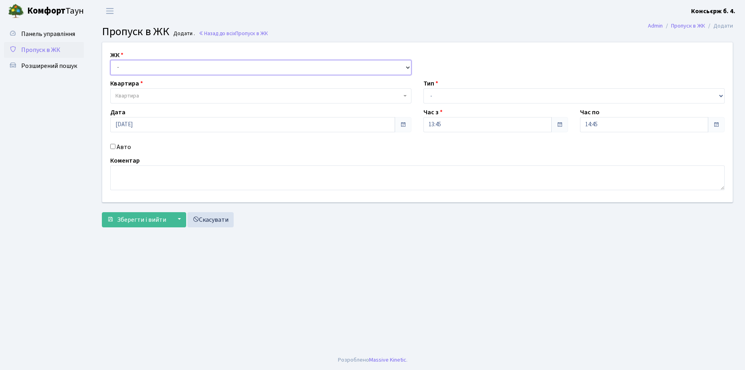 The width and height of the screenshot is (745, 370). What do you see at coordinates (387, 359) in the screenshot?
I see `a: Massive Kinetic` at bounding box center [387, 359].